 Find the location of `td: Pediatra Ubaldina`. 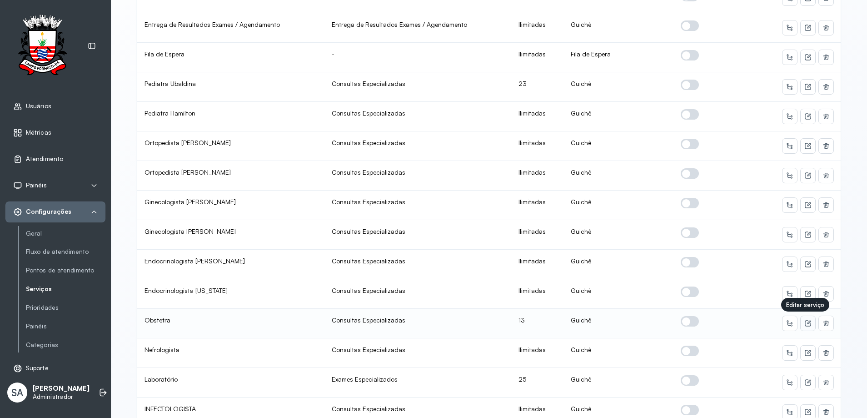

td: Pediatra Ubaldina is located at coordinates (231, 87).